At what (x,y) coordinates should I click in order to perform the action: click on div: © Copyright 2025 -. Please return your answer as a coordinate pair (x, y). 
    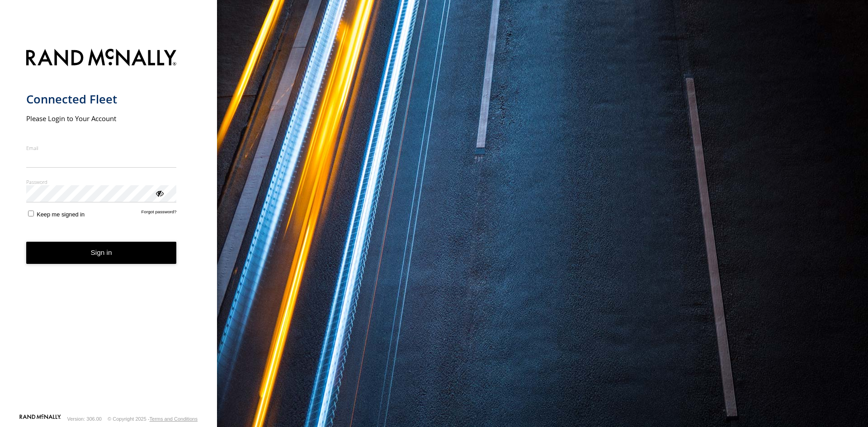
    Looking at the image, I should click on (152, 419).